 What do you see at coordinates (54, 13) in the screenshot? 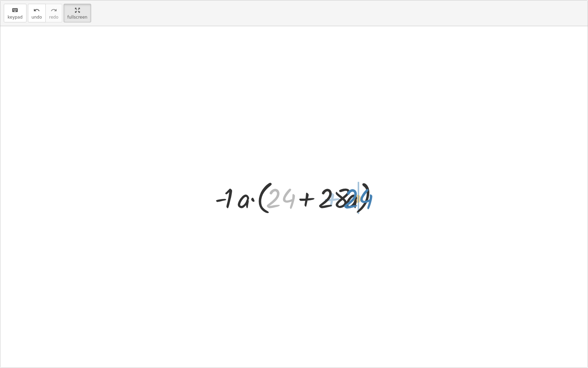
I see `button: redoredo` at bounding box center [54, 13].